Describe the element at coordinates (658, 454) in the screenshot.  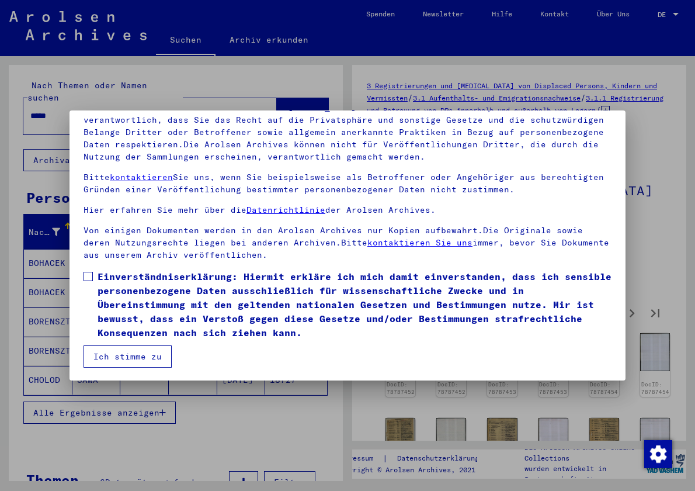
I see `img: Zustimmung ändern` at that location.